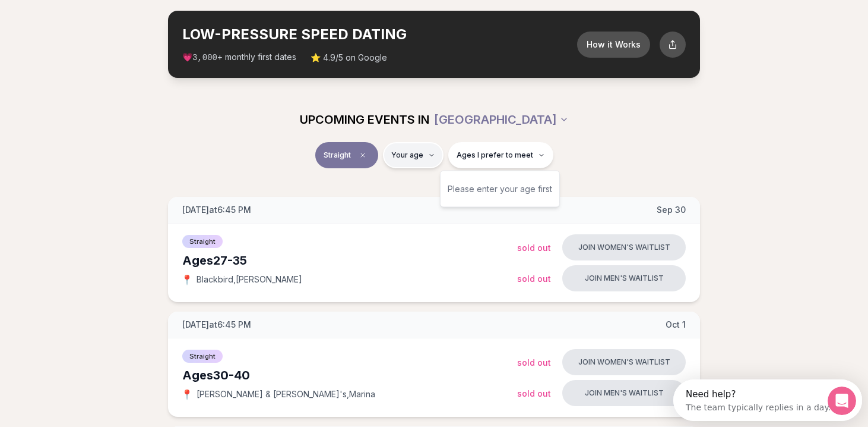 The image size is (868, 427). Describe the element at coordinates (613, 45) in the screenshot. I see `button: How it Works` at that location.